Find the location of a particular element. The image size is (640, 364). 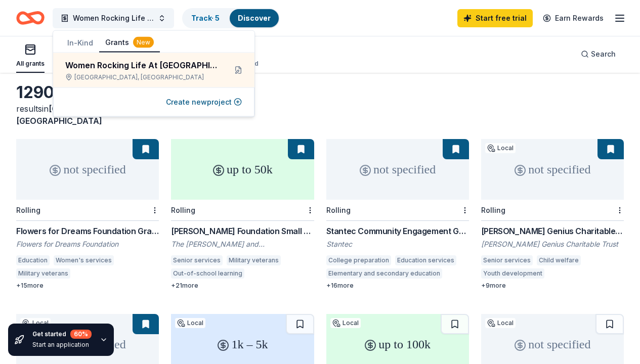

a: not specifiedRollingFlowers for Dreams Foundation GrantFlowers for Dreams FoundationEducationWome... is located at coordinates (88, 214).